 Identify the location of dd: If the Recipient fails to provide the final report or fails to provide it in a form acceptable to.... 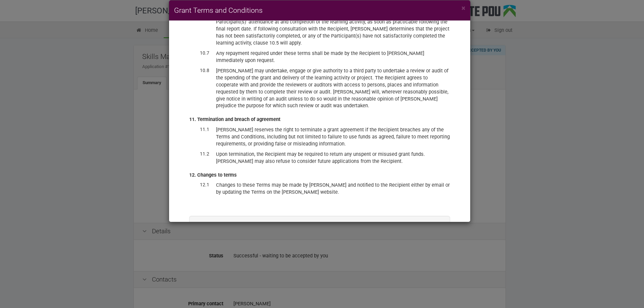
(333, 25).